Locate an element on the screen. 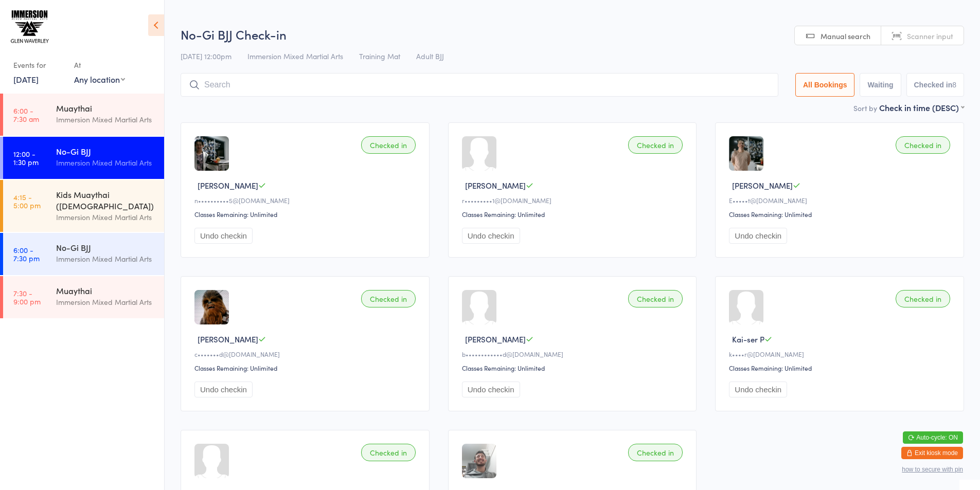 Image resolution: width=980 pixels, height=490 pixels. div: At is located at coordinates (99, 65).